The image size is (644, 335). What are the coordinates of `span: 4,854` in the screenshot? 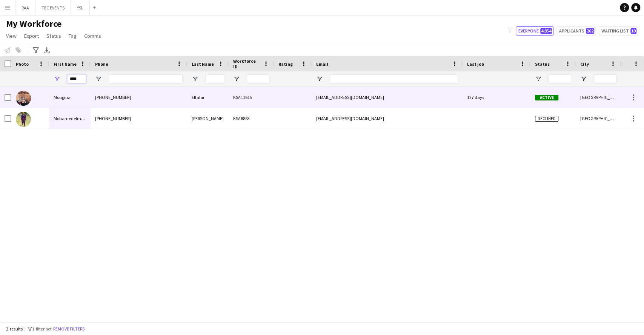 It's located at (546, 31).